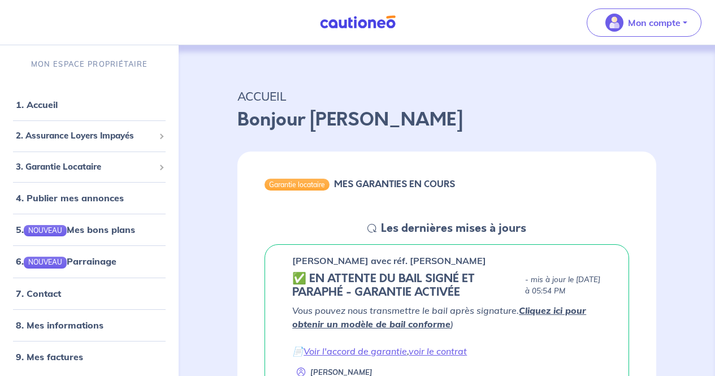 The image size is (715, 376). What do you see at coordinates (446, 96) in the screenshot?
I see `p: ACCUEIL` at bounding box center [446, 96].